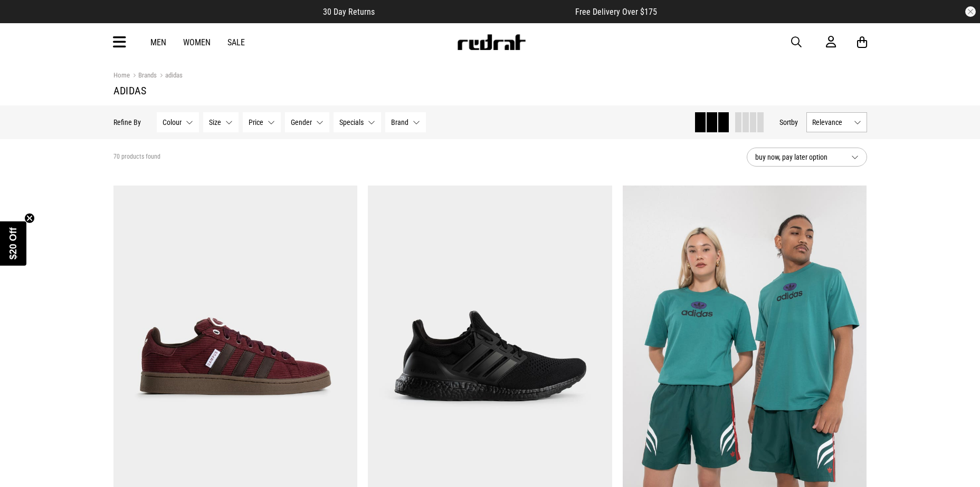 This screenshot has height=487, width=980. What do you see at coordinates (806, 157) in the screenshot?
I see `button: buy now, pay later option` at bounding box center [806, 157].